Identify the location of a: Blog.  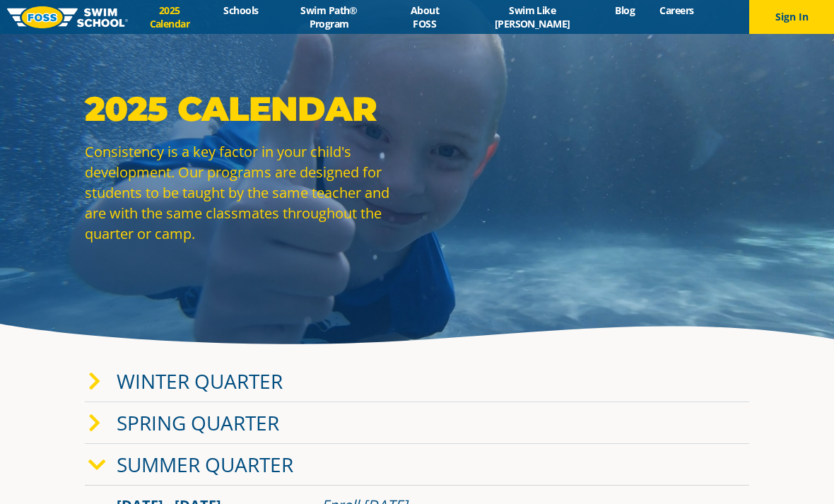
(625, 10).